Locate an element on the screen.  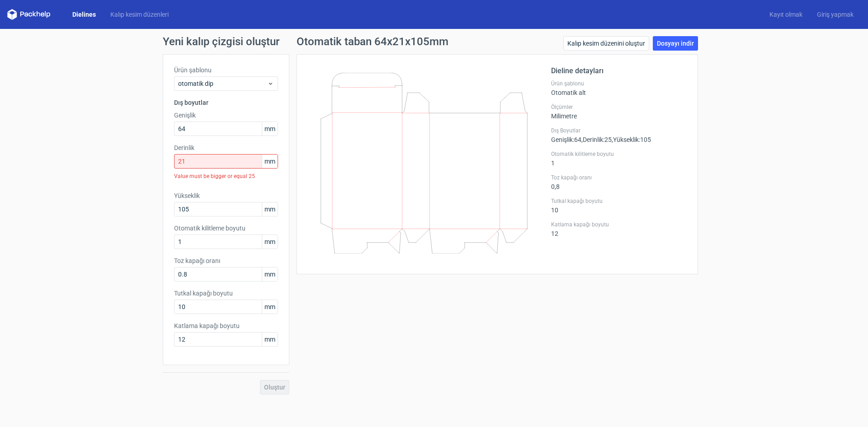
a: Giriş yapmak is located at coordinates (835, 15).